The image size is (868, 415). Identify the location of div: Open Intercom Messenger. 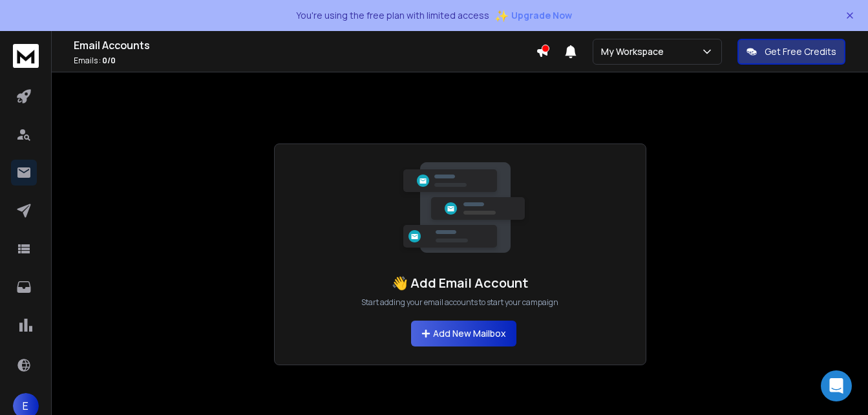
(837, 386).